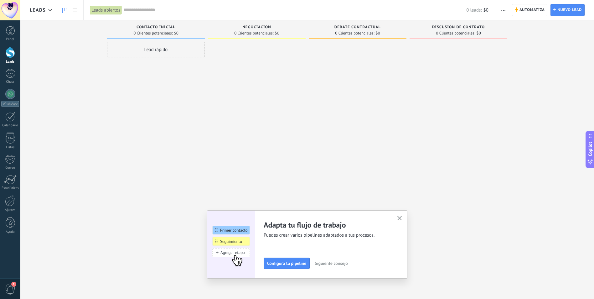 The height and width of the screenshot is (299, 594). I want to click on span: Leads, so click(38, 10).